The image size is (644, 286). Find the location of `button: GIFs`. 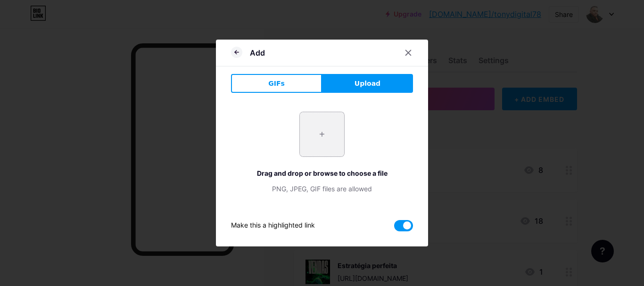

button: GIFs is located at coordinates (276, 84).